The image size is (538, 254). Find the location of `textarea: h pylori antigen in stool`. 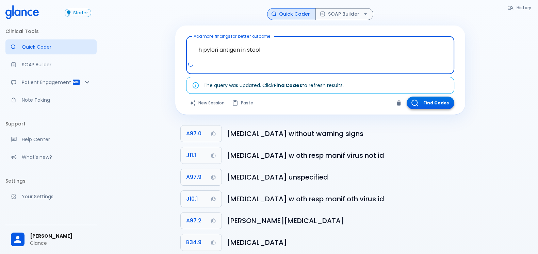

textarea: h pylori antigen in stool is located at coordinates (320, 50).